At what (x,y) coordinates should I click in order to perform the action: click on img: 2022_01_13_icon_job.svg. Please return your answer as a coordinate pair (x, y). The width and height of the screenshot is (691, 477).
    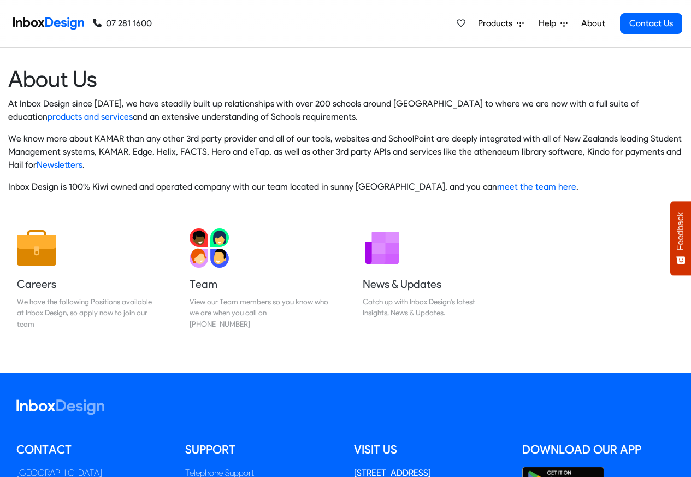
    Looking at the image, I should click on (37, 248).